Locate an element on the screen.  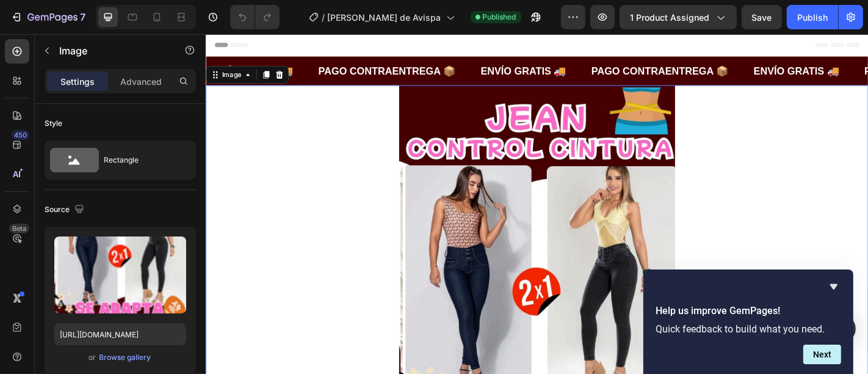
button: Publish is located at coordinates (812, 17).